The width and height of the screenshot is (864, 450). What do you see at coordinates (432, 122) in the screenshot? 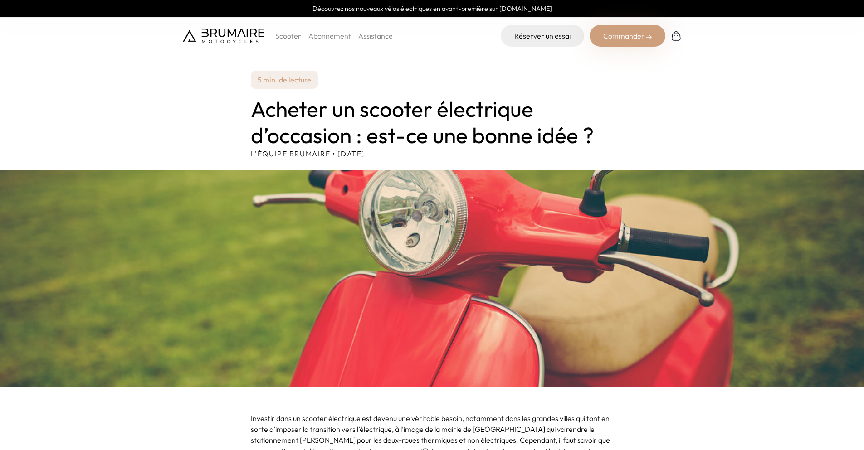
I see `h1: Acheter un scooter électrique d’occasion : est-ce une bonne idée ?` at bounding box center [432, 122].